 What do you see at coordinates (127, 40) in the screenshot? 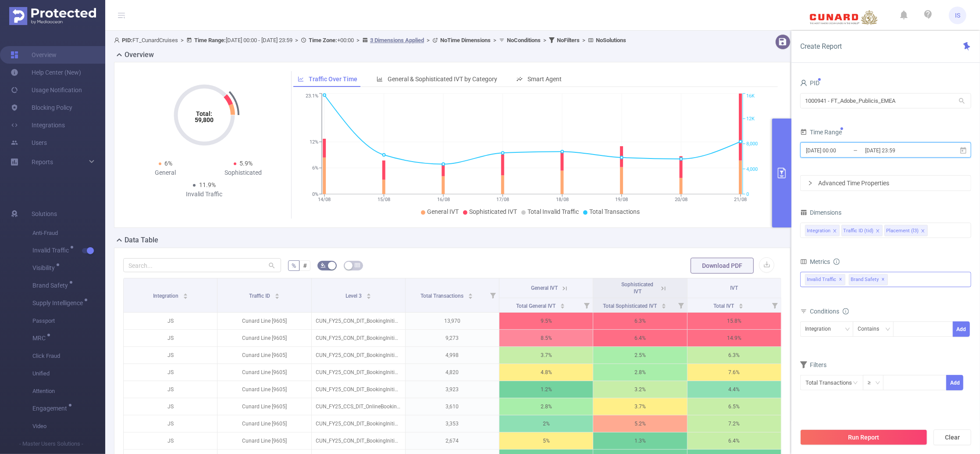
I see `b: PID:` at bounding box center [127, 40].